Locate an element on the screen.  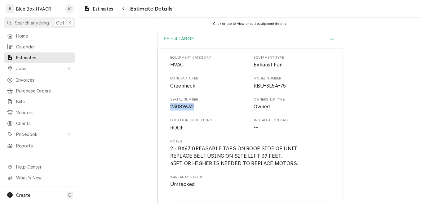
div: Equipment Display is located at coordinates (250, 122).